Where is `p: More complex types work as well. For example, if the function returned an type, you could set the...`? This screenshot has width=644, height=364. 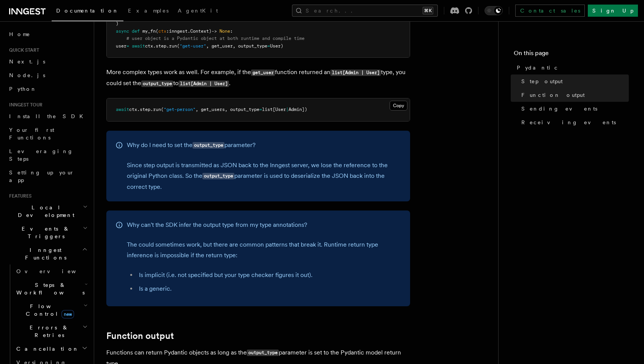 p: More complex types work as well. For example, if the function returned an type, you could set the... is located at coordinates (258, 78).